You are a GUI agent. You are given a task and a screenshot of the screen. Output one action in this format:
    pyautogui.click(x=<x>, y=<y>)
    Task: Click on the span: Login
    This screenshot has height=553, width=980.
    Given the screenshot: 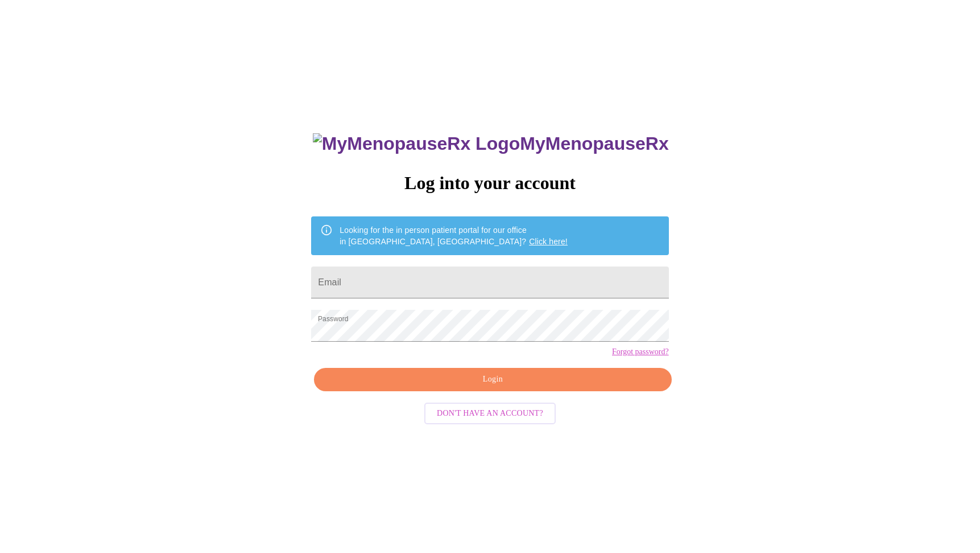 What is the action you would take?
    pyautogui.click(x=493, y=379)
    